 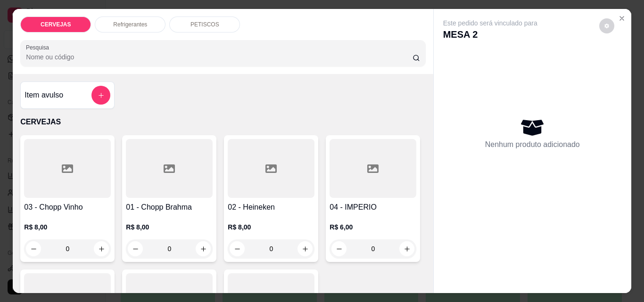 What do you see at coordinates (373, 208) in the screenshot?
I see `h4: 04 - IMPERIO` at bounding box center [373, 208].